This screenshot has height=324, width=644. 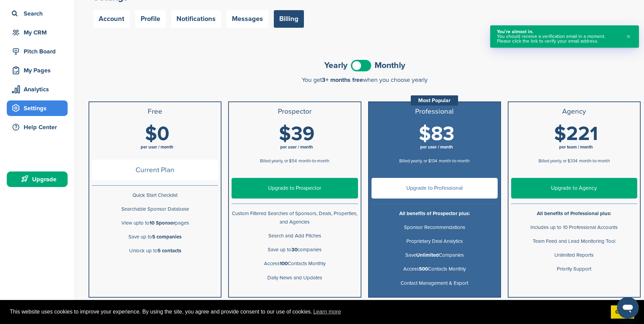 I want to click on span: Billed yearly, or $334, so click(x=558, y=161).